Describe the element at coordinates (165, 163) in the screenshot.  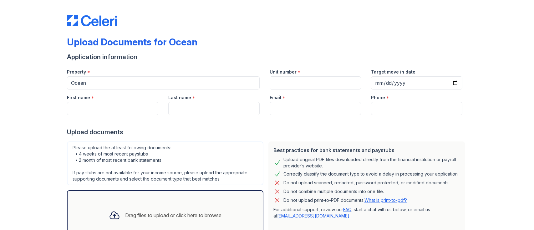
I see `div: Please upload the at least following documents: • 4 weeks of most recent paystubs • 2 month of mo...` at that location.